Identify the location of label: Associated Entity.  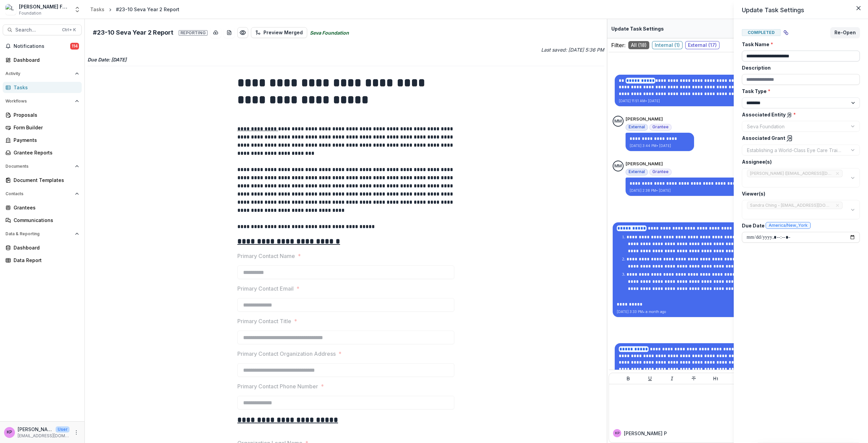
(799, 114).